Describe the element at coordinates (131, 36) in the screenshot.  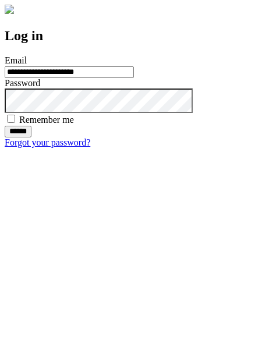
I see `h2: Log in` at that location.